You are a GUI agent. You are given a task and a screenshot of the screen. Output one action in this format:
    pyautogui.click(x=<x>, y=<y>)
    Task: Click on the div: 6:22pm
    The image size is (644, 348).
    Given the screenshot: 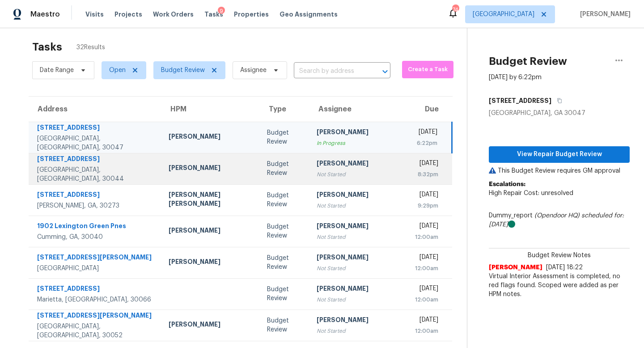 What is the action you would take?
    pyautogui.click(x=426, y=143)
    